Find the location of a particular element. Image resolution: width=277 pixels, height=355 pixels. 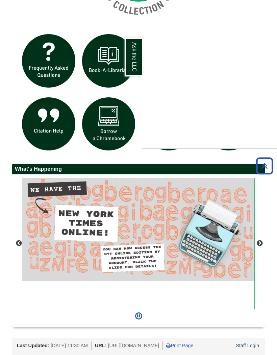

i: Print Page is located at coordinates (168, 345).